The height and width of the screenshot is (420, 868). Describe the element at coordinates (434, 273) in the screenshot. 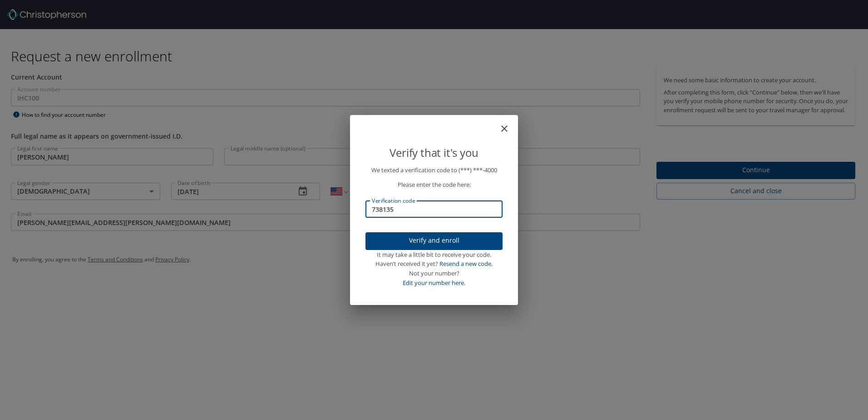

I see `div: Not your number?` at that location.